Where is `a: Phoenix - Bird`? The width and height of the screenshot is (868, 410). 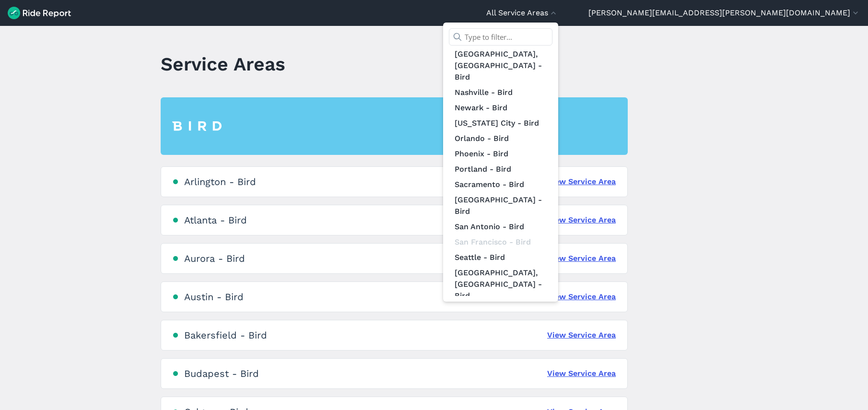
a: Phoenix - Bird is located at coordinates (501, 154).